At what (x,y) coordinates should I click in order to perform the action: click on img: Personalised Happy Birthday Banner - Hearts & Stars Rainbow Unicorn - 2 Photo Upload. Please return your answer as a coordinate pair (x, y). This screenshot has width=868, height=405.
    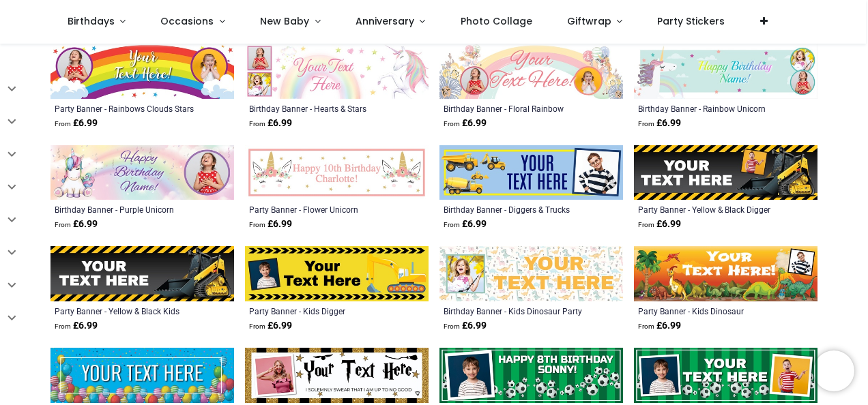
    Looking at the image, I should click on (337, 71).